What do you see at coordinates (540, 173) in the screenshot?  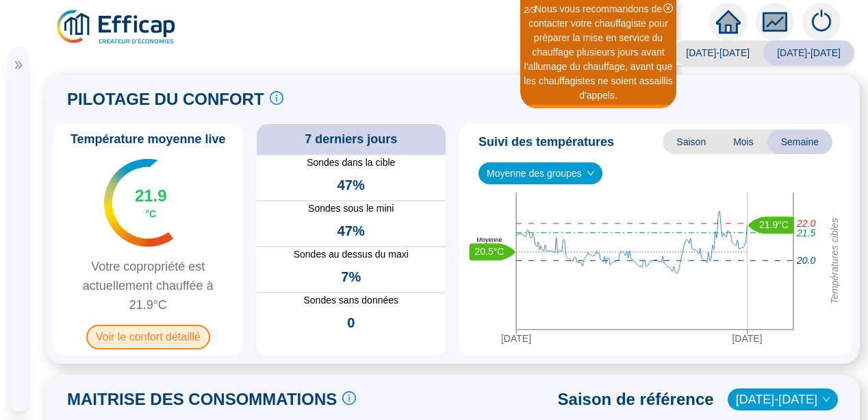 I see `span: Moyenne des groupes` at bounding box center [540, 173].